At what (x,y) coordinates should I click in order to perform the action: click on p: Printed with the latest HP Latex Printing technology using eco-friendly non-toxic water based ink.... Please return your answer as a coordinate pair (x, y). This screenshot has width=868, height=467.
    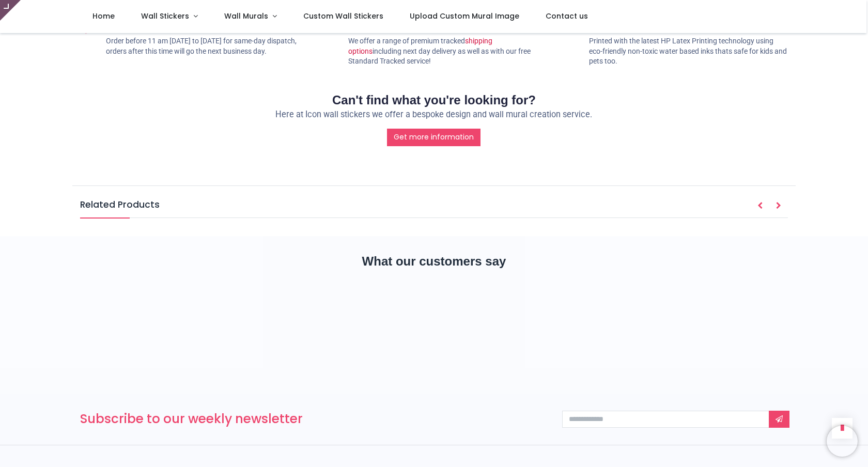
    Looking at the image, I should click on (688, 51).